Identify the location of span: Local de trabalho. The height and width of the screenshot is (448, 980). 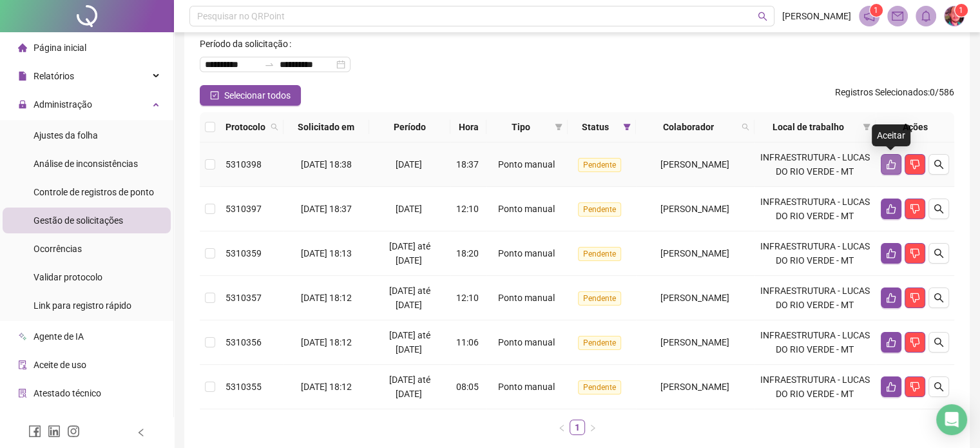
(808, 127).